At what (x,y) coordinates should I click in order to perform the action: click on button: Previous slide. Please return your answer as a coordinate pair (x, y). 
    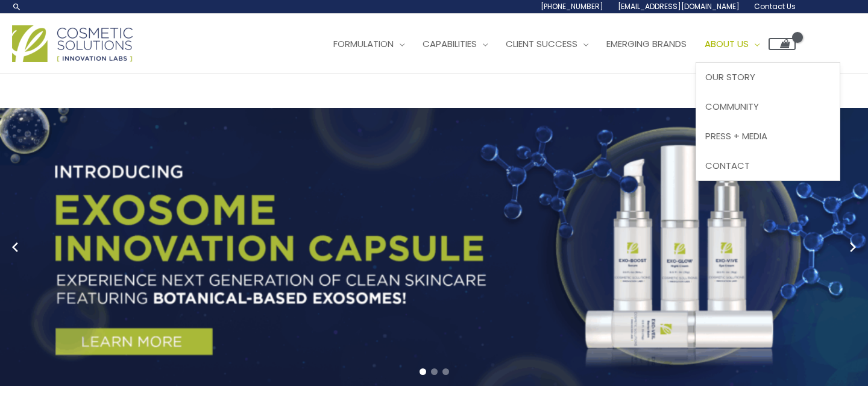
    Looking at the image, I should click on (15, 247).